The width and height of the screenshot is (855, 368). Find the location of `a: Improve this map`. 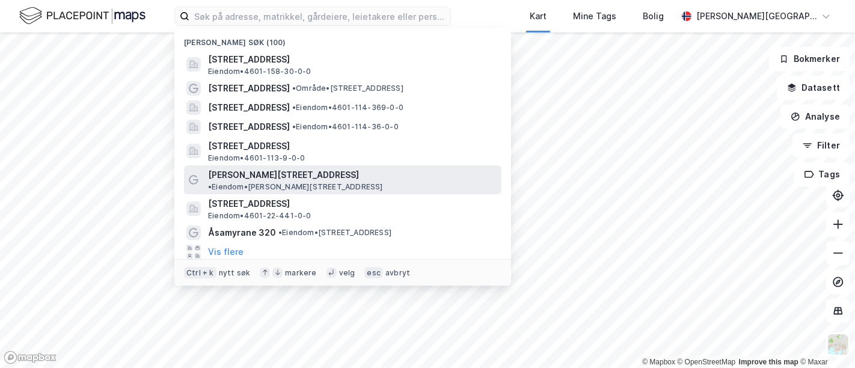

a: Improve this map is located at coordinates (768, 362).